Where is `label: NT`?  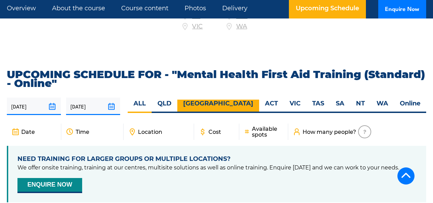 label: NT is located at coordinates (361, 106).